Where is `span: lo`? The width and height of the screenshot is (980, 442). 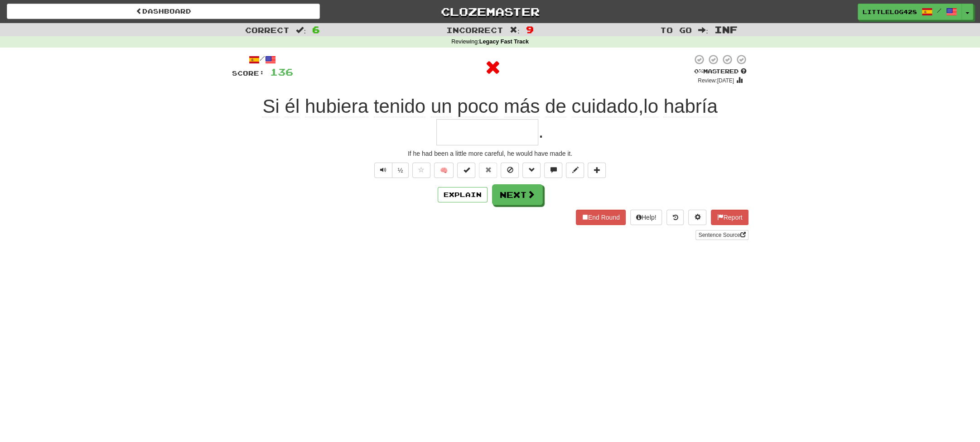
span: lo is located at coordinates (651, 106).